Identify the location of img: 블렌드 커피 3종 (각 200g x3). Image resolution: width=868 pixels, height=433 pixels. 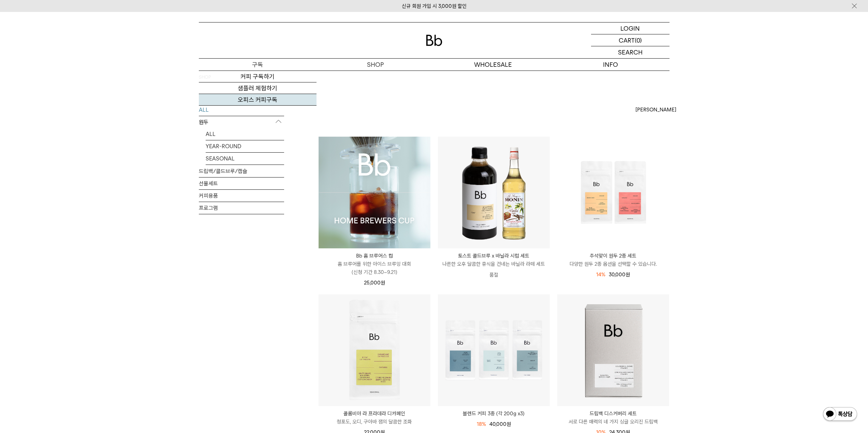
(494, 350).